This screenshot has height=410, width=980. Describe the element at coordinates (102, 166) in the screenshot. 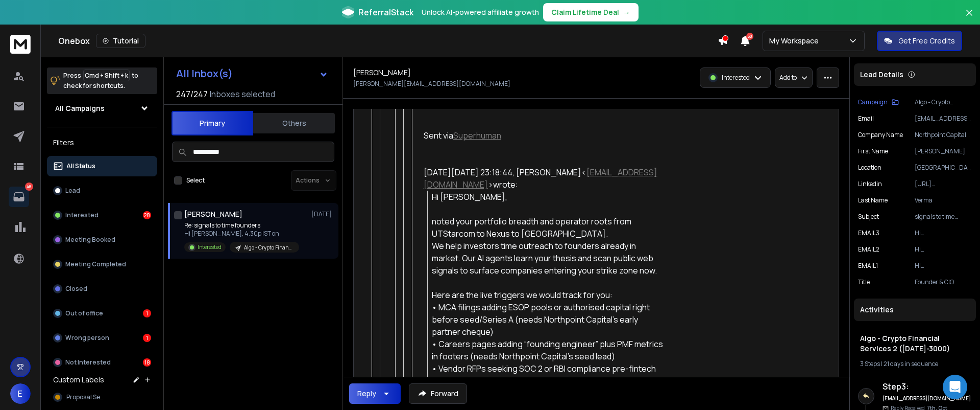

I see `button: All Status` at that location.